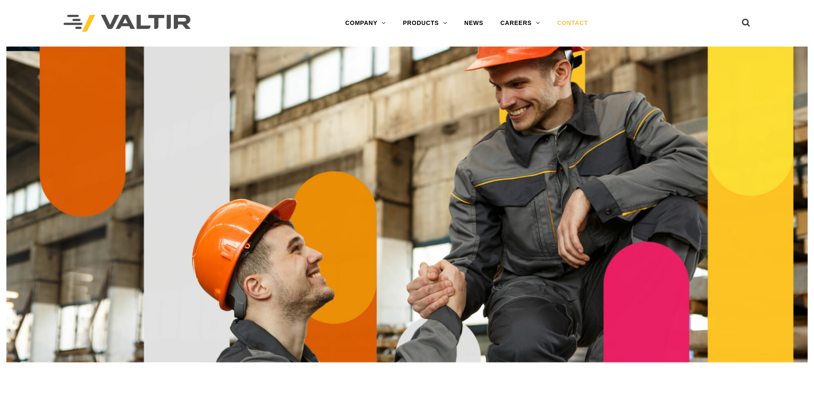  Describe the element at coordinates (473, 23) in the screenshot. I see `a: NEWS` at that location.